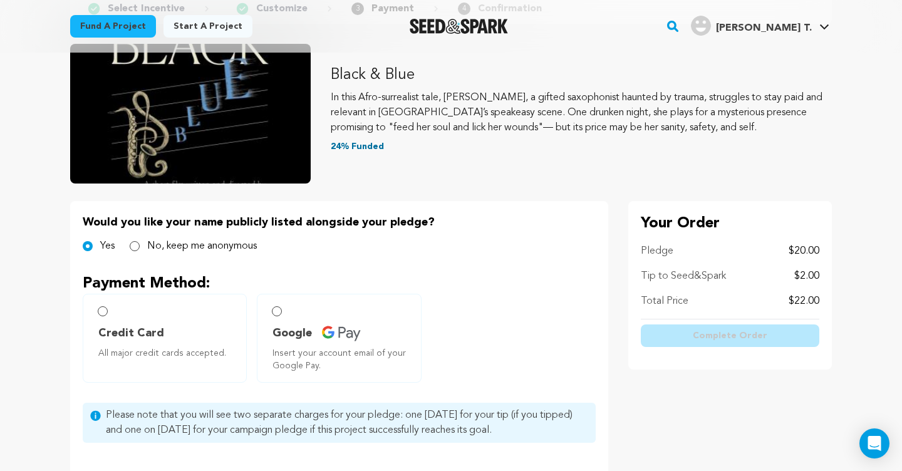 This screenshot has height=471, width=902. Describe the element at coordinates (804, 251) in the screenshot. I see `p: $20.00` at that location.